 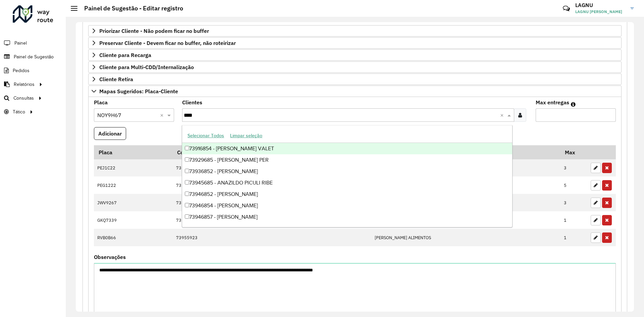 What do you see at coordinates (133, 202) in the screenshot?
I see `td: JWV9267` at bounding box center [133, 202].